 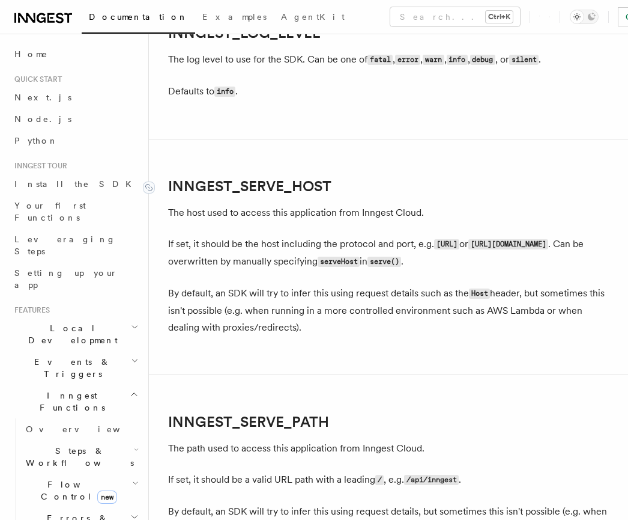 I want to click on span: Documentation, so click(x=138, y=17).